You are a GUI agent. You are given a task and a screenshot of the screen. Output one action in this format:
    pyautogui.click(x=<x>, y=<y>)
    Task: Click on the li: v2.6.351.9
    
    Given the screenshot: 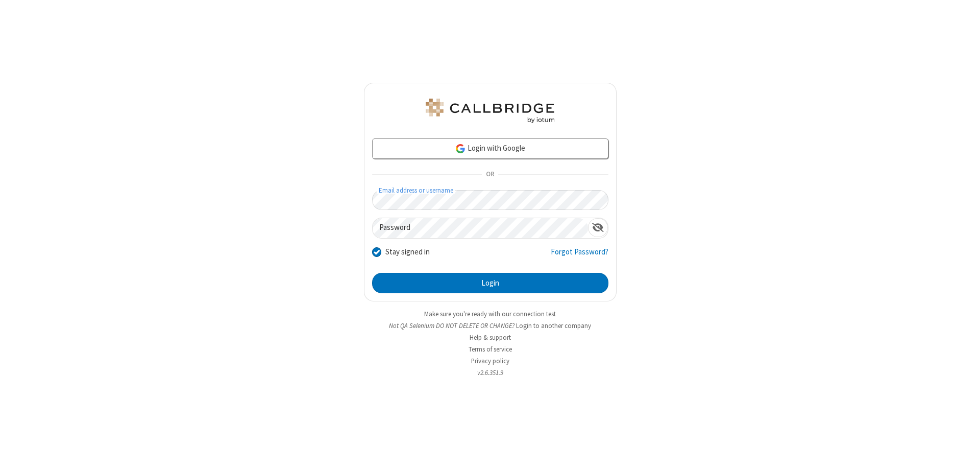 What is the action you would take?
    pyautogui.click(x=490, y=372)
    